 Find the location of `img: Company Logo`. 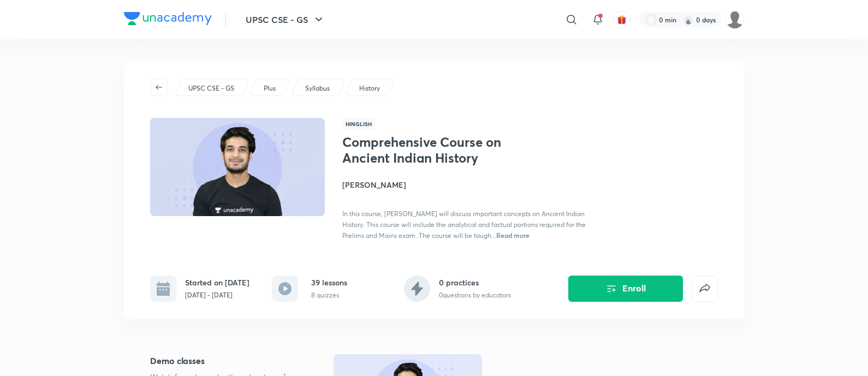

img: Company Logo is located at coordinates (168, 19).